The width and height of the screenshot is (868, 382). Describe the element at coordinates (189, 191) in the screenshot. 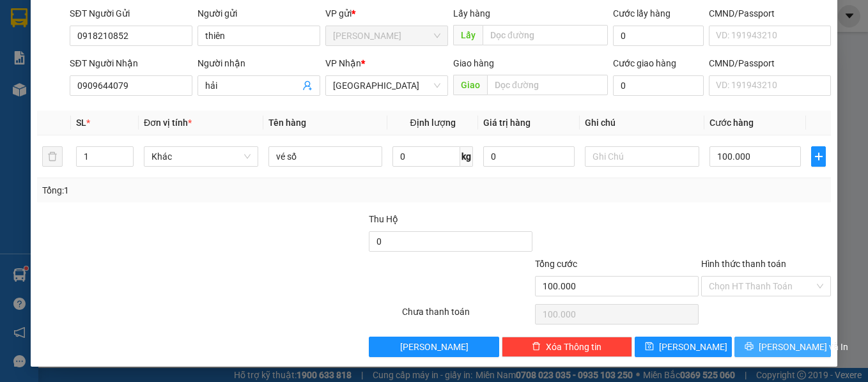

I see `div: Tổng: 1` at that location.